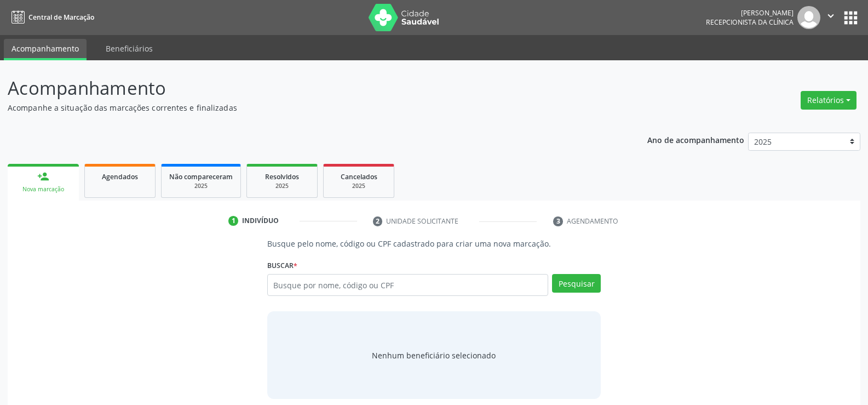 The width and height of the screenshot is (868, 405). What do you see at coordinates (201, 176) in the screenshot?
I see `span: Não compareceram` at bounding box center [201, 176].